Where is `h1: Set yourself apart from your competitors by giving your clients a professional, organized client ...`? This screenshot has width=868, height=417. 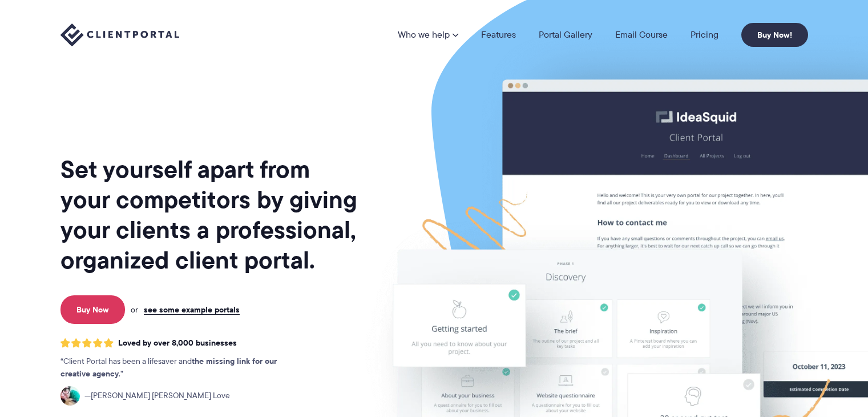 h1: Set yourself apart from your competitors by giving your clients a professional, organized client ... is located at coordinates (210, 215).